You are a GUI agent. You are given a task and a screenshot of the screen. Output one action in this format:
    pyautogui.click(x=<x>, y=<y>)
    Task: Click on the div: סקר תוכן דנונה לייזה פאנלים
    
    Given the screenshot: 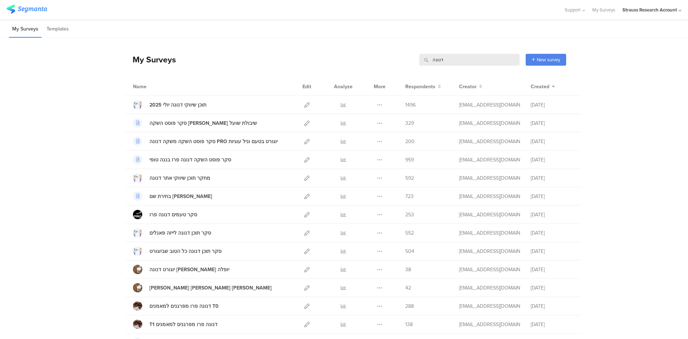 What is the action you would take?
    pyautogui.click(x=180, y=233)
    